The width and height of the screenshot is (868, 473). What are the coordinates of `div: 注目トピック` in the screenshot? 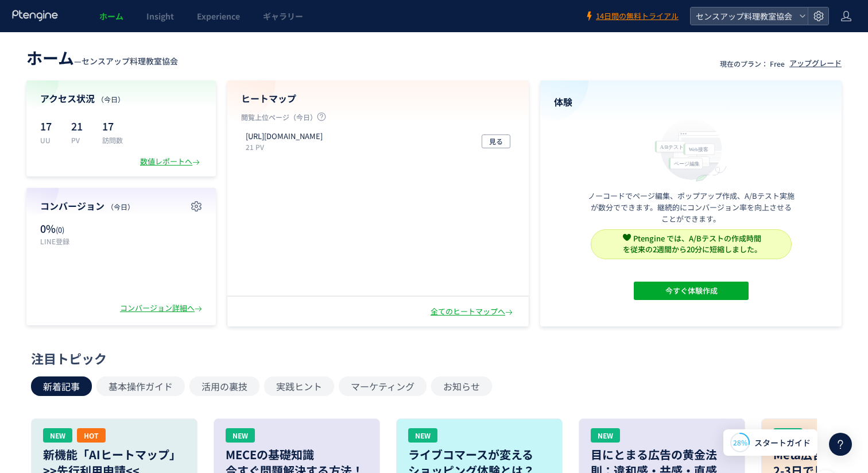 It's located at (431, 358).